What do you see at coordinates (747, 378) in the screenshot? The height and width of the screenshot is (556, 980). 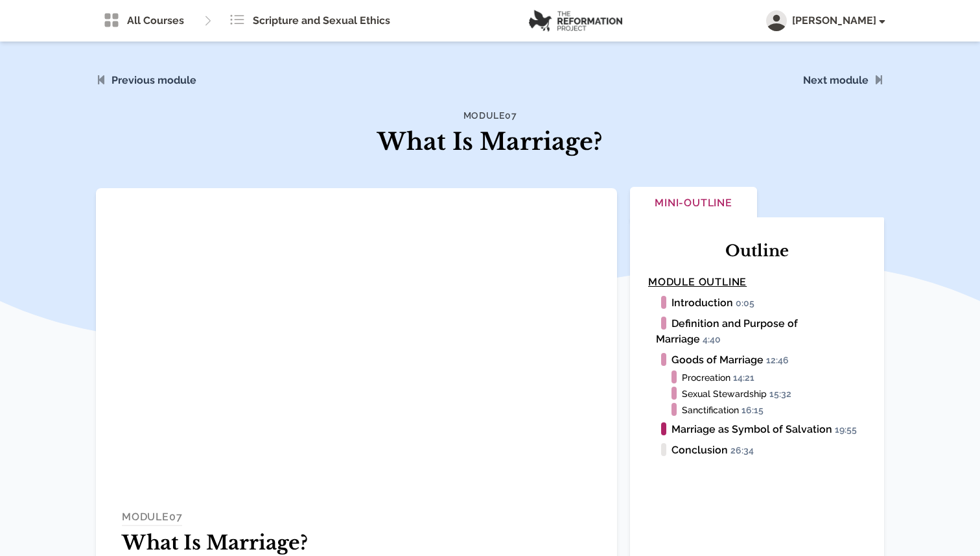 I see `span: 14:21` at bounding box center [747, 378].